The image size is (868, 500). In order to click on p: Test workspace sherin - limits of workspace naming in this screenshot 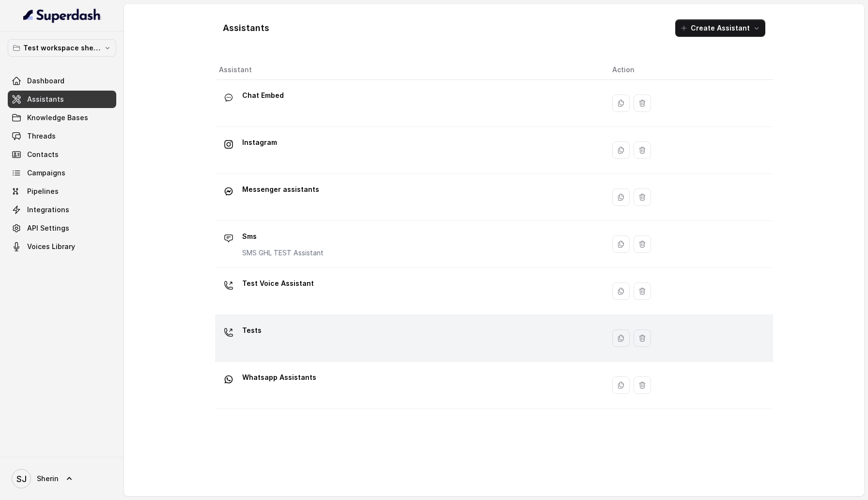, I will do `click(62, 48)`.